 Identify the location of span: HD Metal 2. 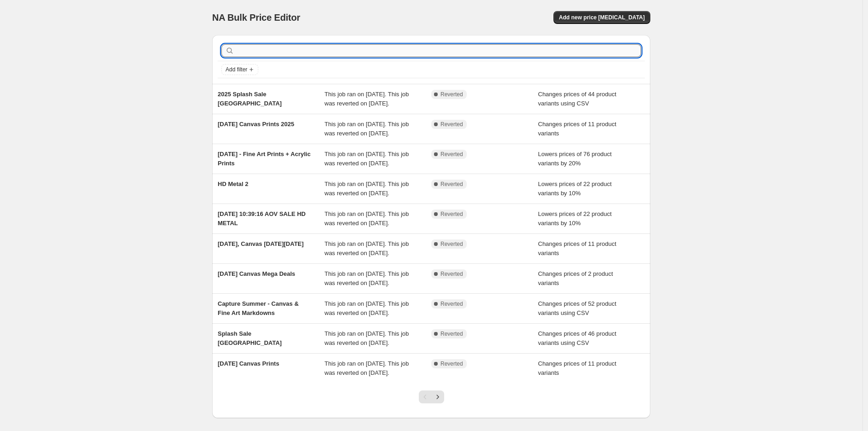
(233, 184).